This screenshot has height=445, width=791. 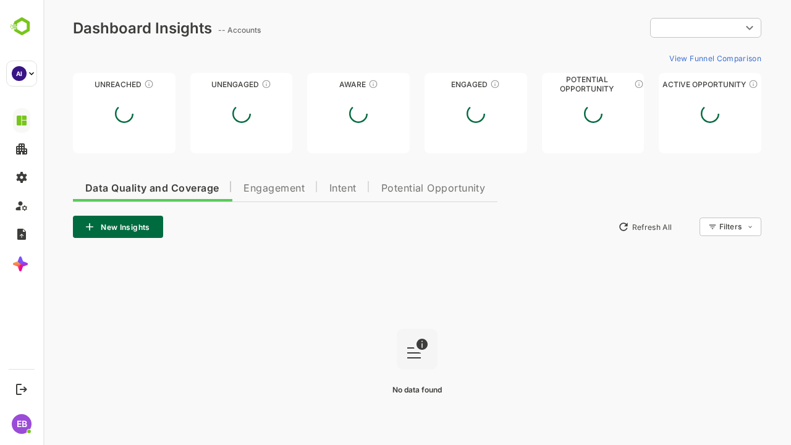 What do you see at coordinates (223, 84) in the screenshot?
I see `div: These accounts have not shown enough engagement and need nurturing` at bounding box center [223, 84].